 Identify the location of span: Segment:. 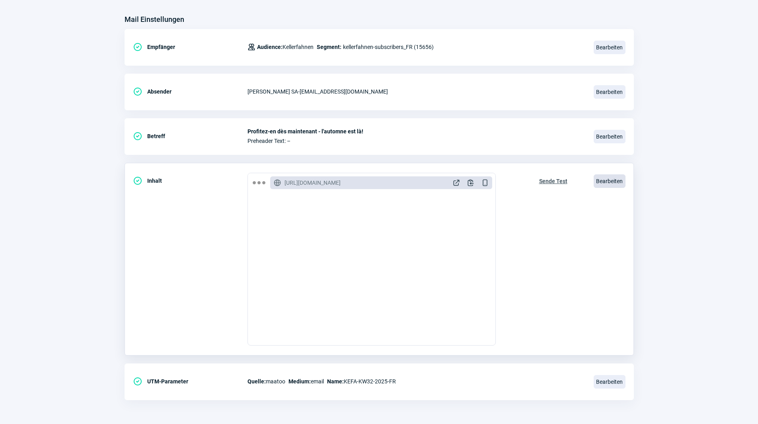
(329, 47).